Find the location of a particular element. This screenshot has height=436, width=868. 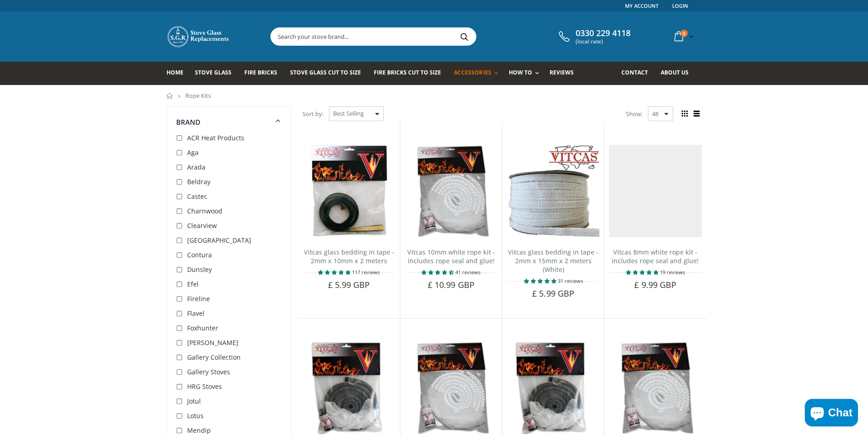

span: Show: is located at coordinates (634, 114).